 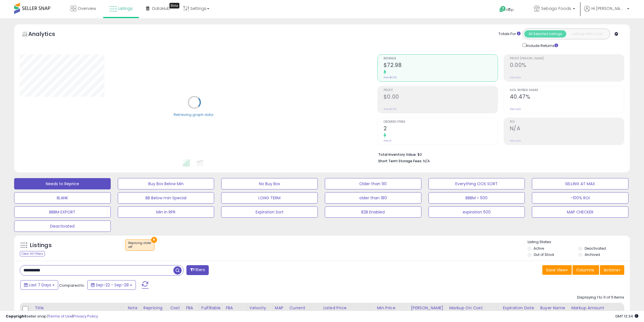 What do you see at coordinates (270, 184) in the screenshot?
I see `button: No Buy Box` at bounding box center [270, 184].